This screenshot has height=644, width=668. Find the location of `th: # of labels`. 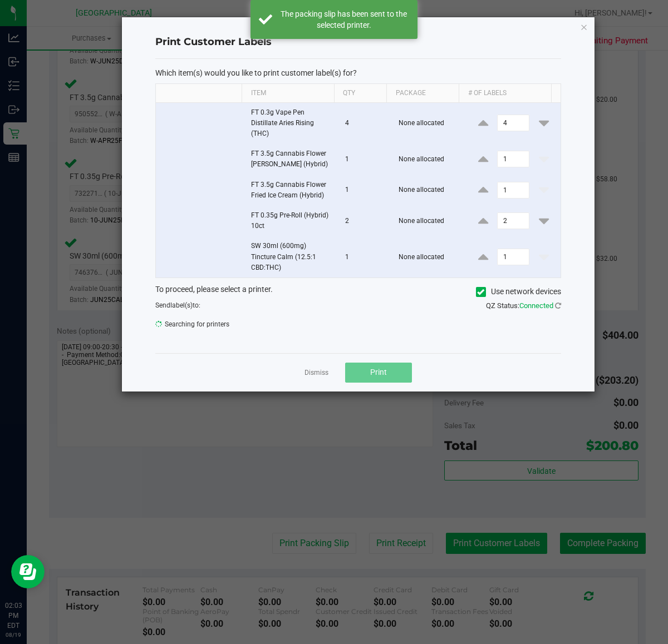

th: # of labels is located at coordinates (505, 94).